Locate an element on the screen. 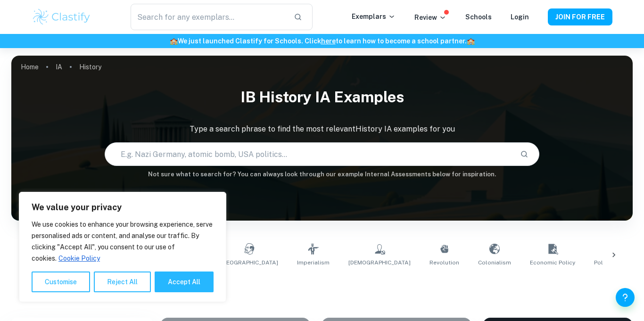 Image resolution: width=644 pixels, height=321 pixels. span: Revolution is located at coordinates (444, 262).